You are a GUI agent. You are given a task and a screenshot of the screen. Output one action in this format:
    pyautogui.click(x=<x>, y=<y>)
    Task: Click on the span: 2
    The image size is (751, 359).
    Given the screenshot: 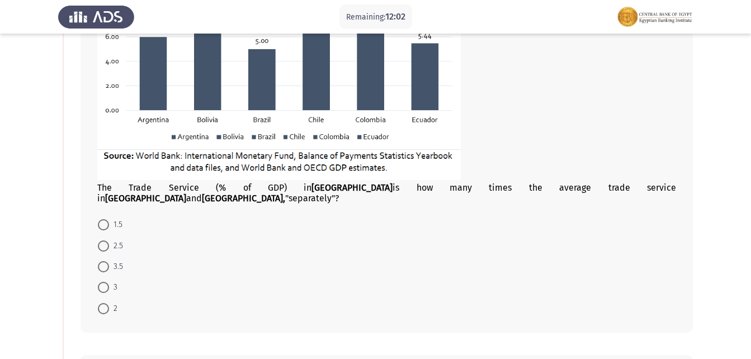 What is the action you would take?
    pyautogui.click(x=113, y=309)
    